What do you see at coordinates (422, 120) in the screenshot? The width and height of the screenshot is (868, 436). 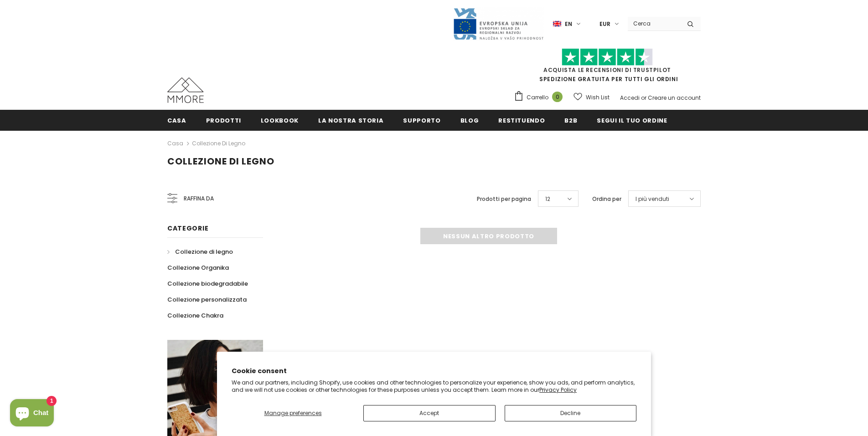 I see `a: supporto` at bounding box center [422, 120].